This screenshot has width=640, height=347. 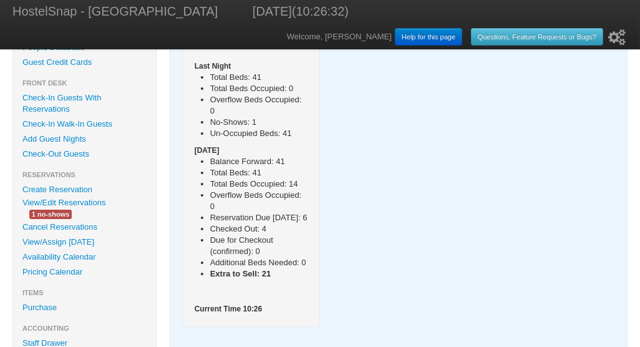 What do you see at coordinates (84, 308) in the screenshot?
I see `a: Purchase` at bounding box center [84, 308].